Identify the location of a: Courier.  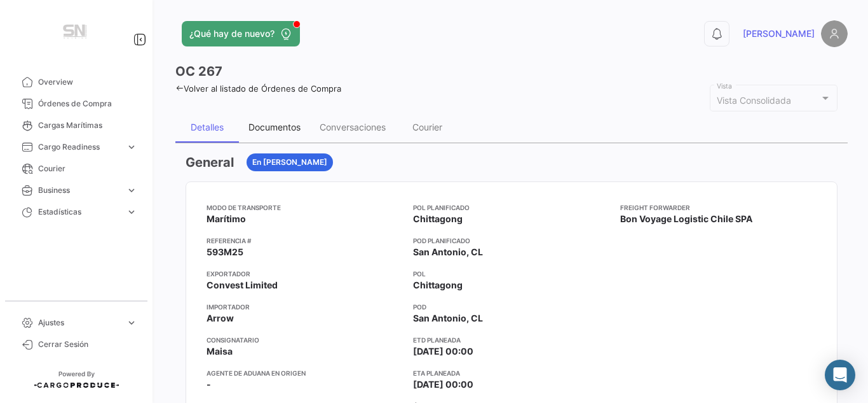
(76, 168).